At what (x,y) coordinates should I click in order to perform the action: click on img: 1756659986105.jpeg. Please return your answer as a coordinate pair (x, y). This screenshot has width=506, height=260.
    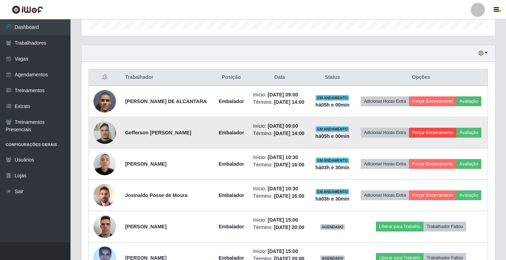
    Looking at the image, I should click on (105, 132).